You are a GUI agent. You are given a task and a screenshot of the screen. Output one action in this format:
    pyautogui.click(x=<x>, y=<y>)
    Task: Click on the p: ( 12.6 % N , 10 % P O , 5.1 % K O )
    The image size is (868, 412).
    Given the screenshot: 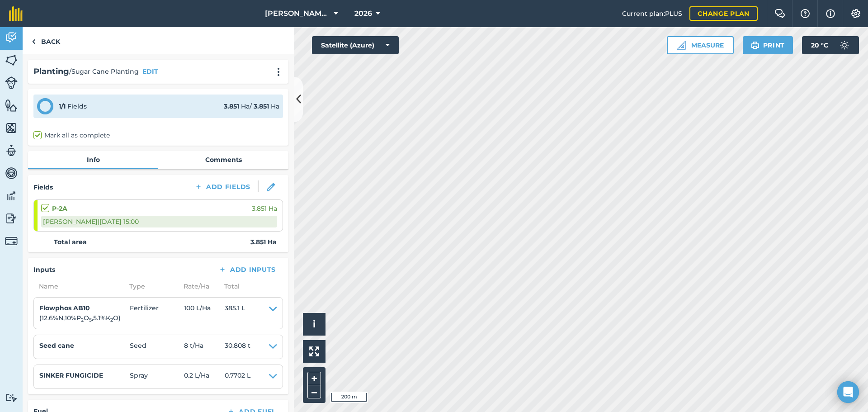 What is the action you would take?
    pyautogui.click(x=85, y=318)
    